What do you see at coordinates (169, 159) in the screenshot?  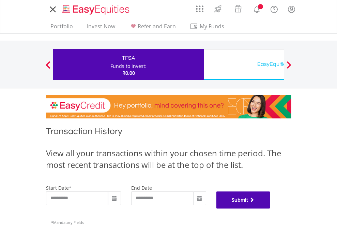 I see `div: View all your transactions within your chosen time period. The most recent transactions will be a...` at bounding box center [169, 159].